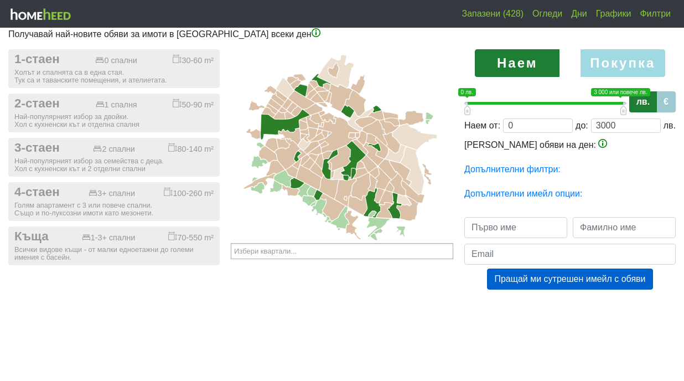  What do you see at coordinates (516, 228) in the screenshot?
I see `input: Първо име` at bounding box center [516, 228].